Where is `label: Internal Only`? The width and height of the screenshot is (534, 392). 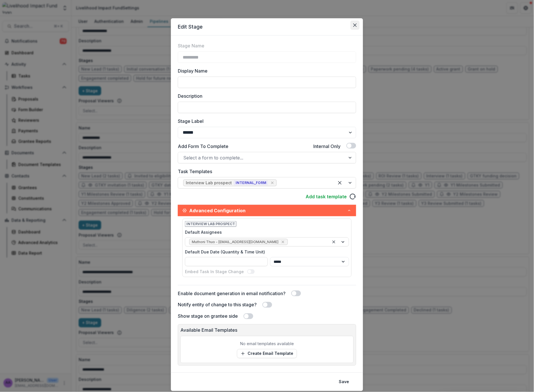
label: Internal Only is located at coordinates (327, 146).